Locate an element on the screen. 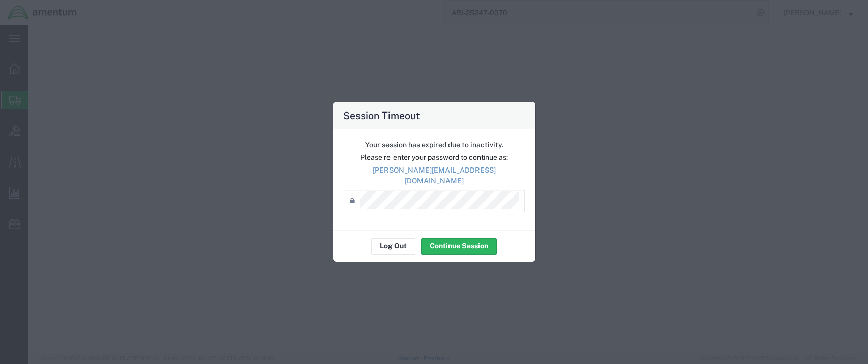 The image size is (868, 364). h4: Session Timeout is located at coordinates (381, 115).